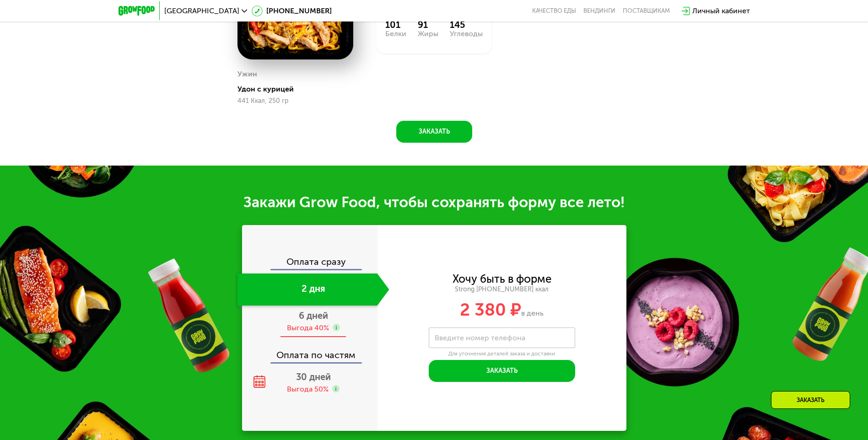 This screenshot has height=440, width=868. Describe the element at coordinates (295, 101) in the screenshot. I see `div: 441 Ккал, 250 гр` at that location.